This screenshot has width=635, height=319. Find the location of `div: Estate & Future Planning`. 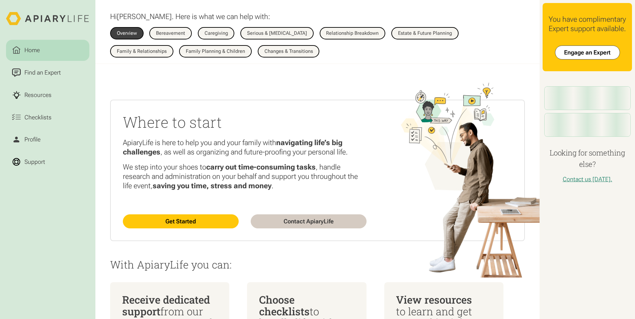

div: Estate & Future Planning is located at coordinates (425, 33).